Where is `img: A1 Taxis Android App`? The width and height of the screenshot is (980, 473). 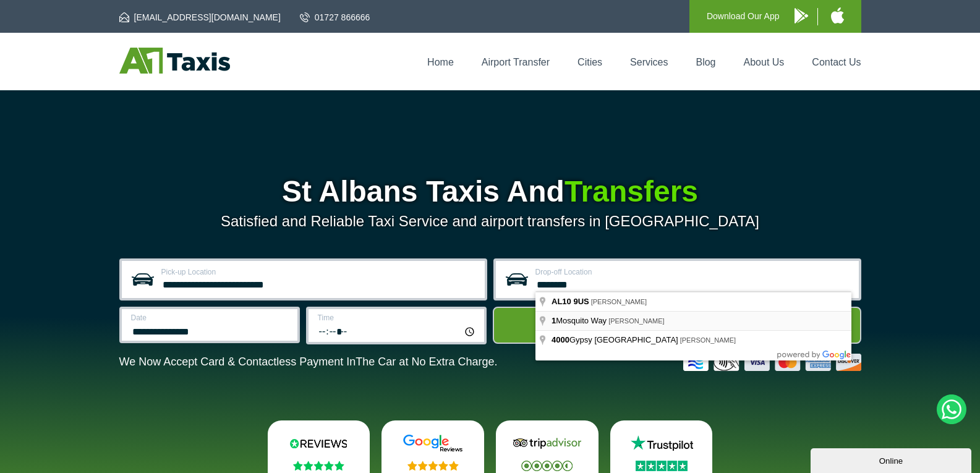
img: A1 Taxis Android App is located at coordinates (802, 16).